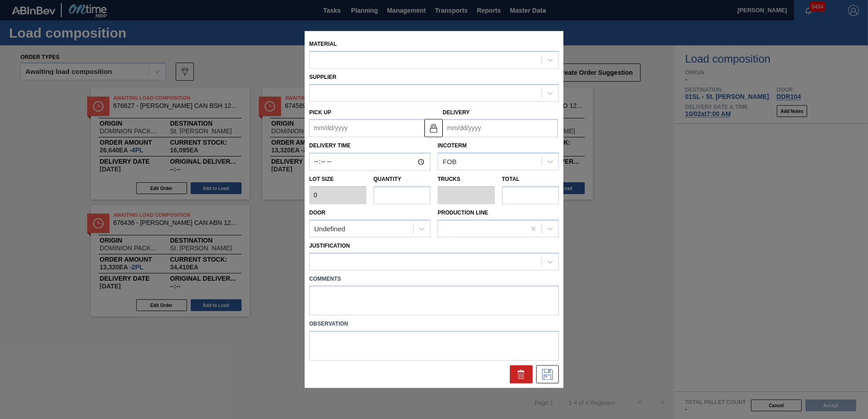 The image size is (868, 419). Describe the element at coordinates (452, 146) in the screenshot. I see `label: Incoterm` at that location.